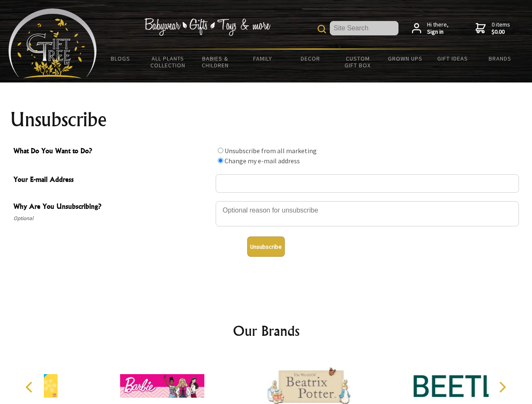  I want to click on a: Family, so click(263, 59).